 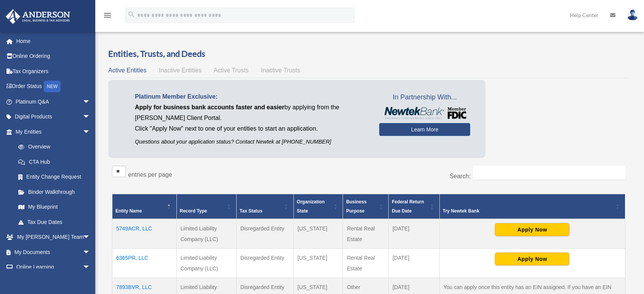 What do you see at coordinates (366, 206) in the screenshot?
I see `th: Business Purpose: Activate to sort` at bounding box center [366, 206].